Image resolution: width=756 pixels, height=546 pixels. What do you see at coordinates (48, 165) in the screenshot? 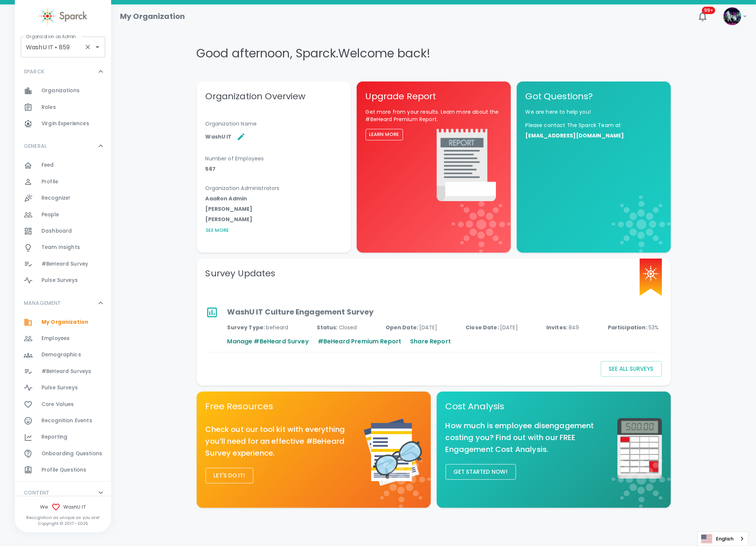
I see `span: Feed` at bounding box center [48, 165].